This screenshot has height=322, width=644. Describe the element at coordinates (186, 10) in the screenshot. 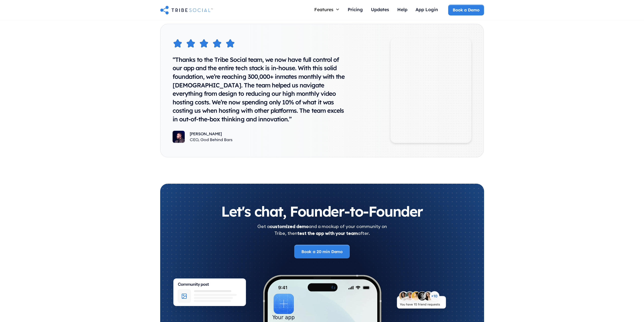

I see `a: home` at that location.